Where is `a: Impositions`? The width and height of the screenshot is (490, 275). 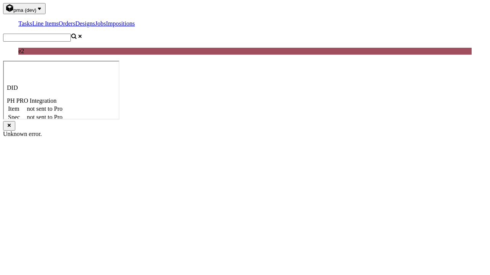
a: Impositions is located at coordinates (121, 23).